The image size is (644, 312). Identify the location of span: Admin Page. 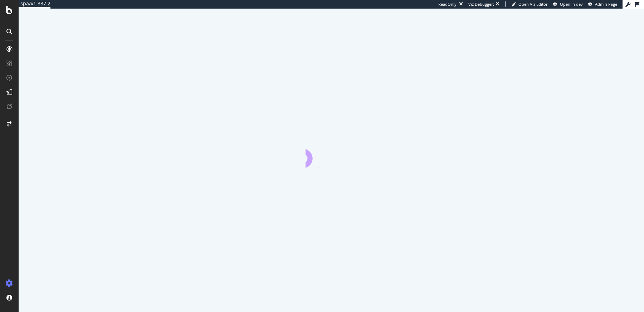
(606, 4).